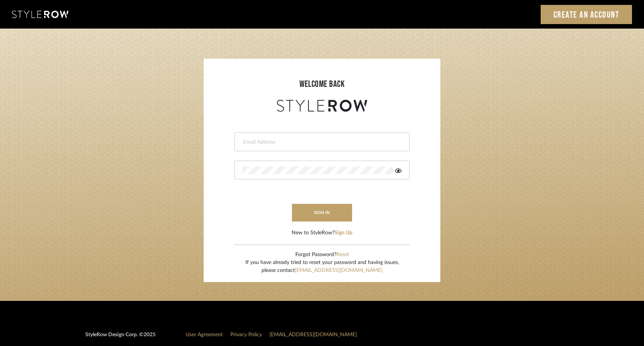  What do you see at coordinates (246, 335) in the screenshot?
I see `a: Privacy Policy` at bounding box center [246, 335].